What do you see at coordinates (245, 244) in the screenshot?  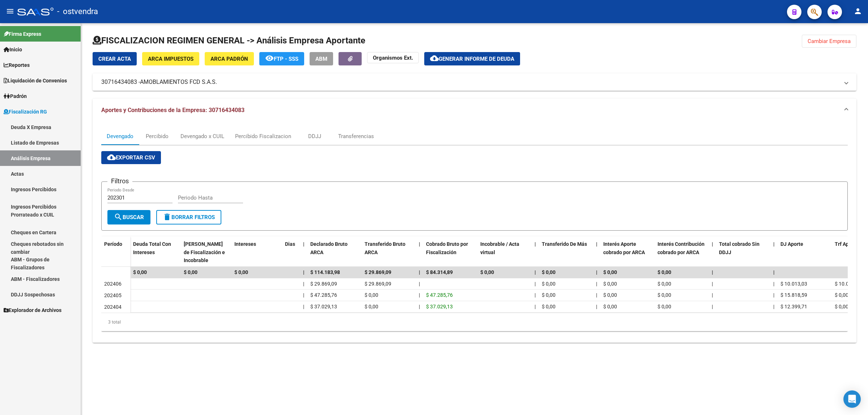 I see `span: Intereses` at bounding box center [245, 244].